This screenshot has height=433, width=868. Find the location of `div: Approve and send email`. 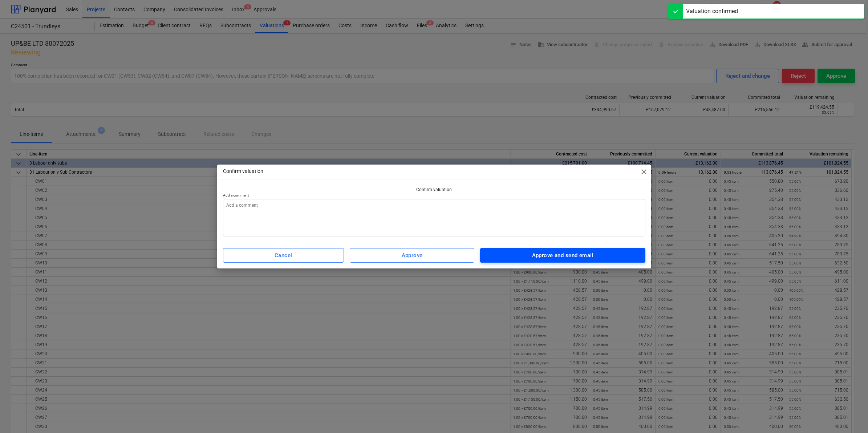

div: Approve and send email is located at coordinates (563, 256).